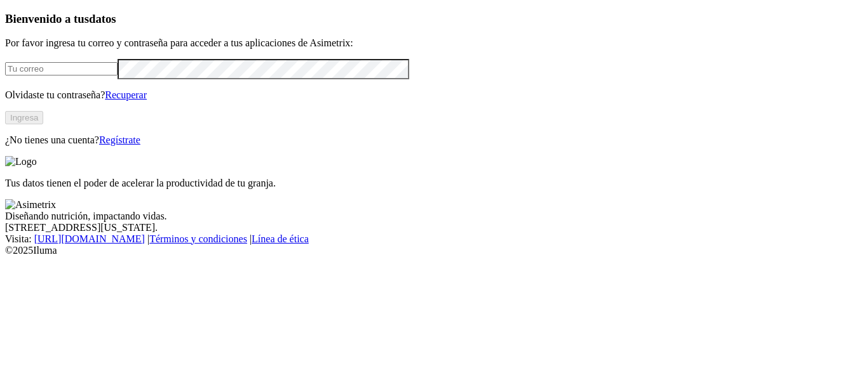 This screenshot has height=385, width=868. What do you see at coordinates (434, 96) in the screenshot?
I see `p: Olvidaste tu contraseña?` at bounding box center [434, 96].